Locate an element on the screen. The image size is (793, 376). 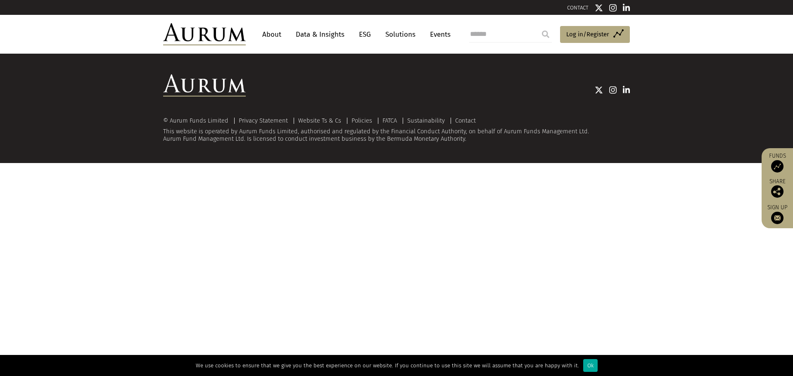
a: Funds is located at coordinates (778, 162).